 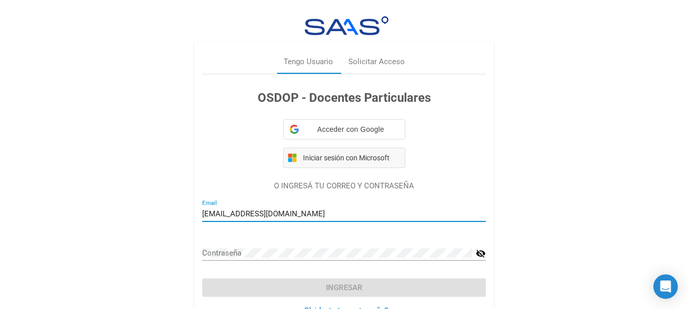 I want to click on div: Acceder con Google, so click(x=344, y=129).